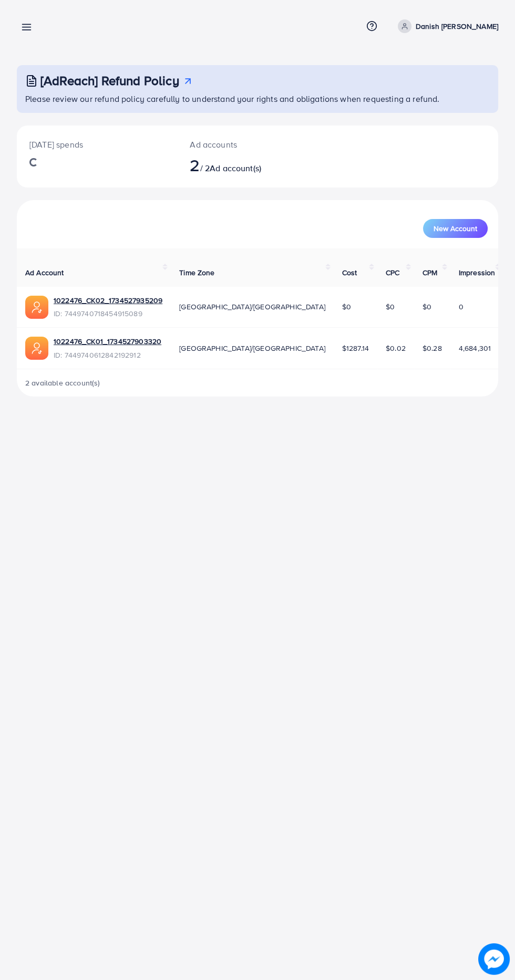 The height and width of the screenshot is (980, 515). I want to click on span: 2 available account(s), so click(63, 383).